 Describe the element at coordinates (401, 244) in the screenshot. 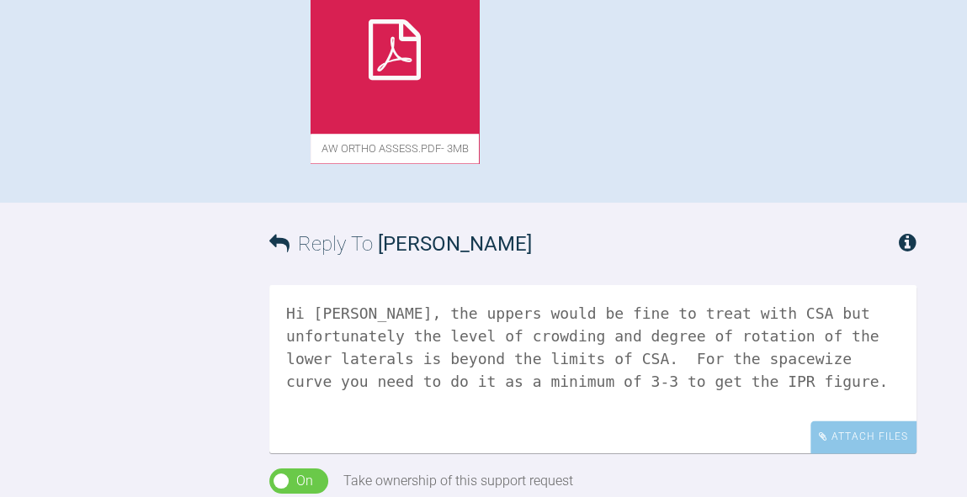

I see `h3: Reply To` at that location.